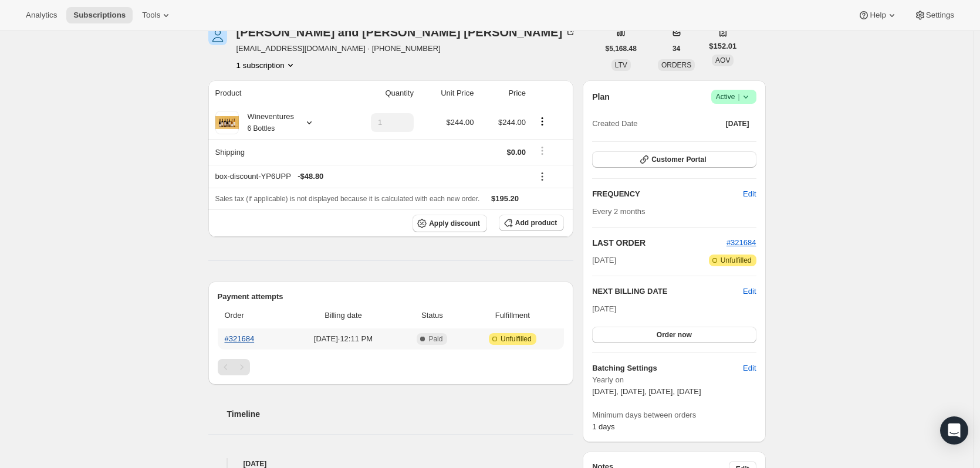 The height and width of the screenshot is (468, 980). I want to click on span: $195.20, so click(505, 198).